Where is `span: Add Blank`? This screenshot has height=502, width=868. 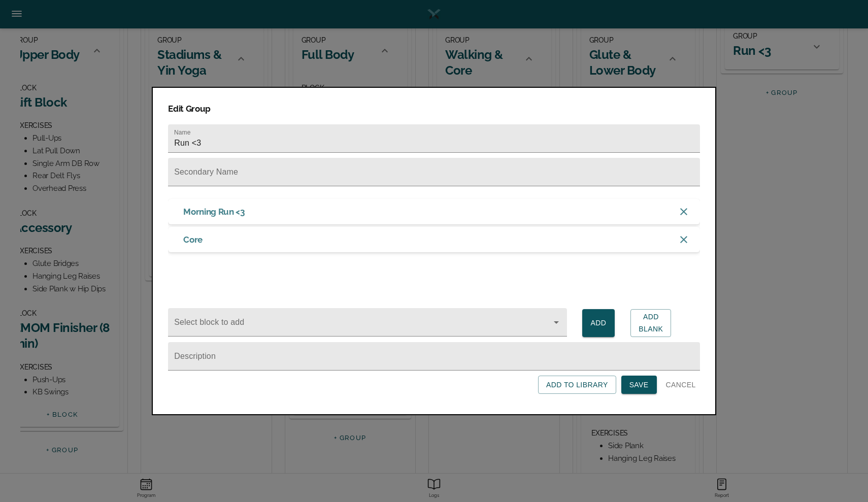 span: Add Blank is located at coordinates (650, 323).